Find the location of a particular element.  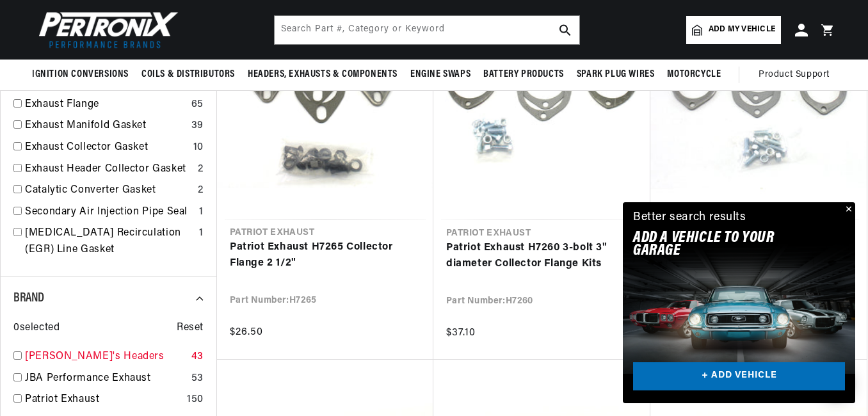

summary: Battery Products is located at coordinates (523, 74).